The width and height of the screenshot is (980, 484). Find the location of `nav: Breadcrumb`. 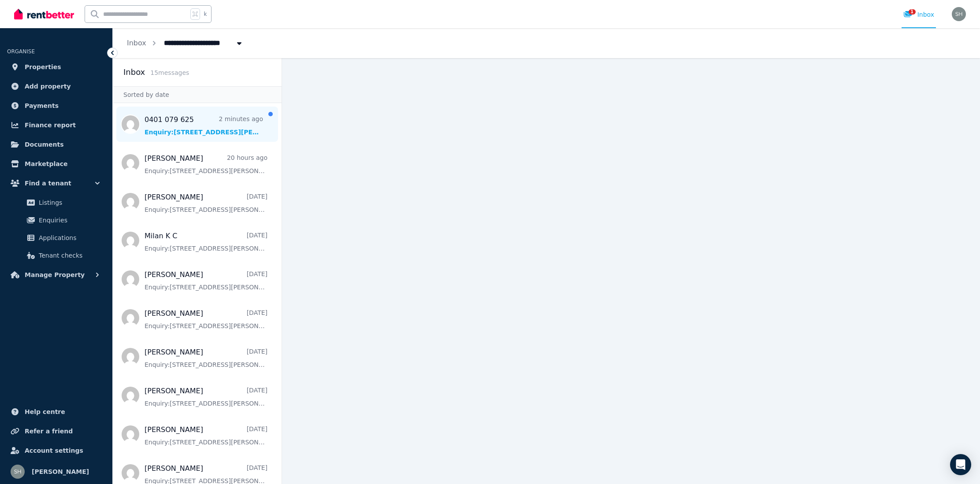

nav: Breadcrumb is located at coordinates (185, 43).